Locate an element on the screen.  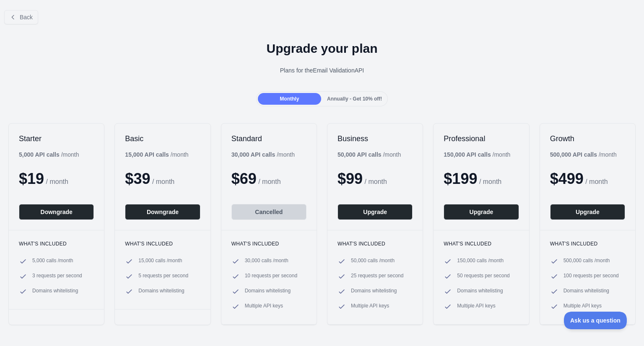
span: $ 69 is located at coordinates (244, 179).